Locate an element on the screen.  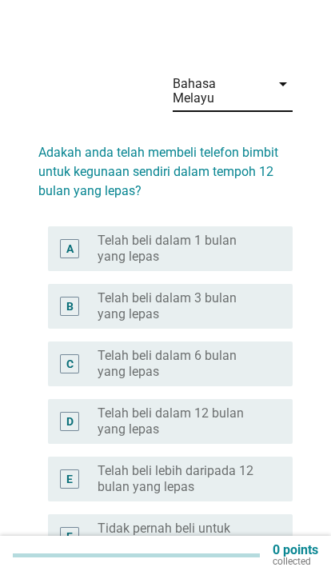
i: arrow_drop_down is located at coordinates (283, 84).